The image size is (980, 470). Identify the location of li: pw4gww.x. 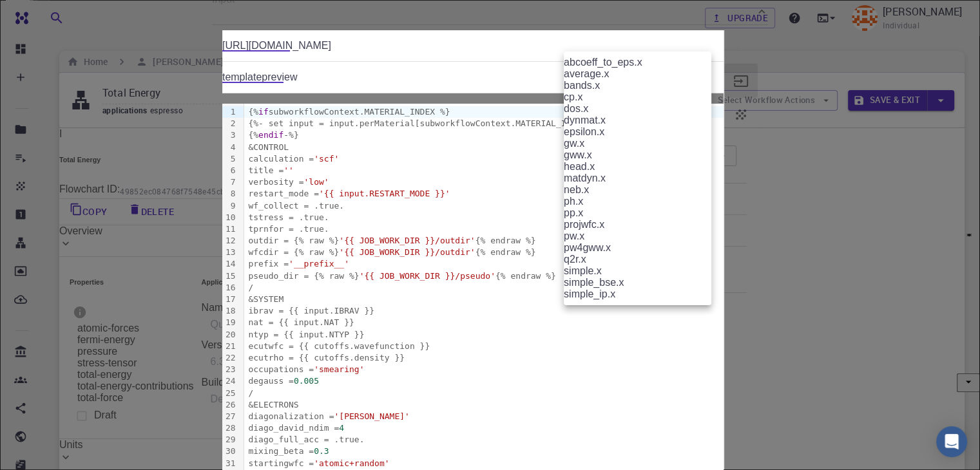
(642, 248).